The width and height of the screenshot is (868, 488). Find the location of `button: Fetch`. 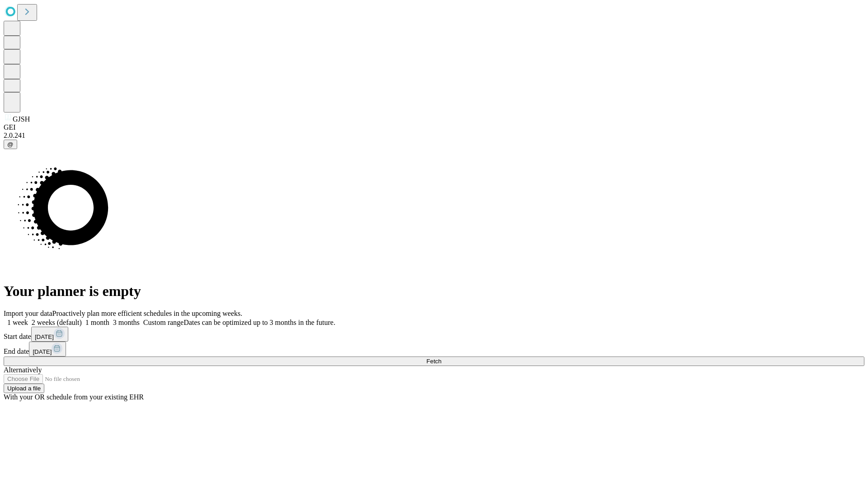

button: Fetch is located at coordinates (434, 361).